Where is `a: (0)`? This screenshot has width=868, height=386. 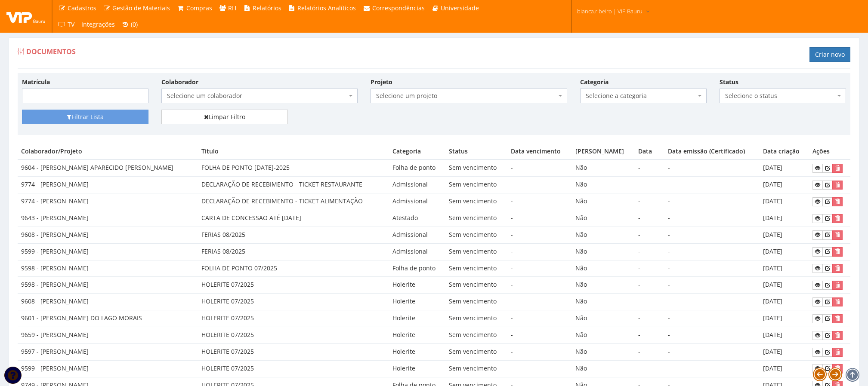
a: (0) is located at coordinates (130, 24).